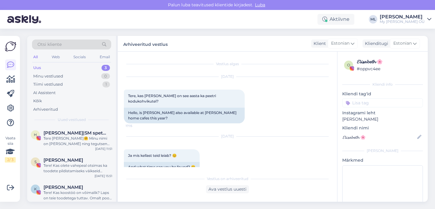  Describe the element at coordinates (48, 76) in the screenshot. I see `div: Minu vestlused` at that location.